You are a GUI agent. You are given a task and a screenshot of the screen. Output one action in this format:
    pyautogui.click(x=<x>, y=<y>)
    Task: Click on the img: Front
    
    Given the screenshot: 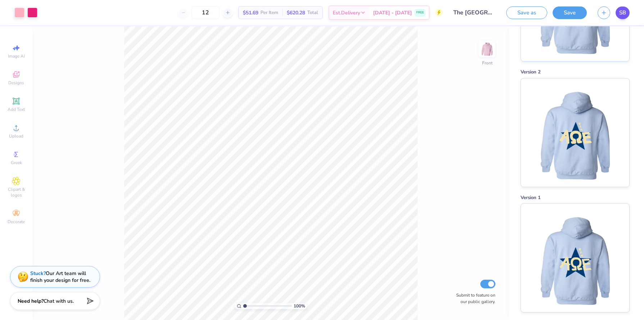 What is the action you would take?
    pyautogui.click(x=487, y=49)
    